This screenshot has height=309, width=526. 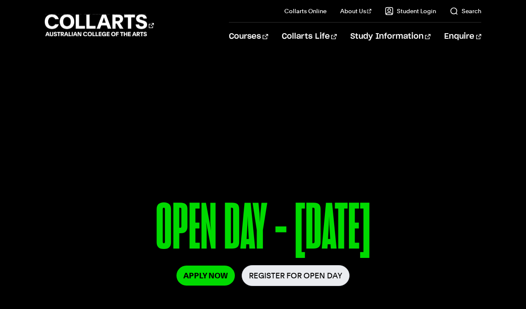 What do you see at coordinates (465, 11) in the screenshot?
I see `a: Search` at bounding box center [465, 11].